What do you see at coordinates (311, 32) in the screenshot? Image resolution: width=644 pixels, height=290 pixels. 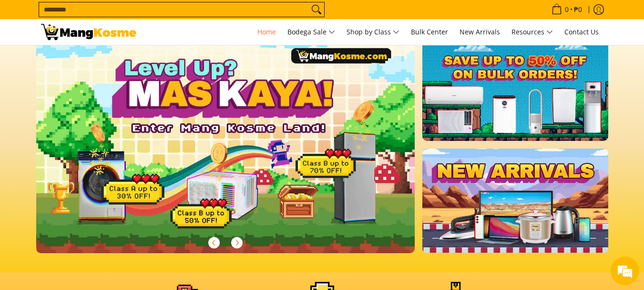 I see `span: Bodega Sale` at bounding box center [311, 32].